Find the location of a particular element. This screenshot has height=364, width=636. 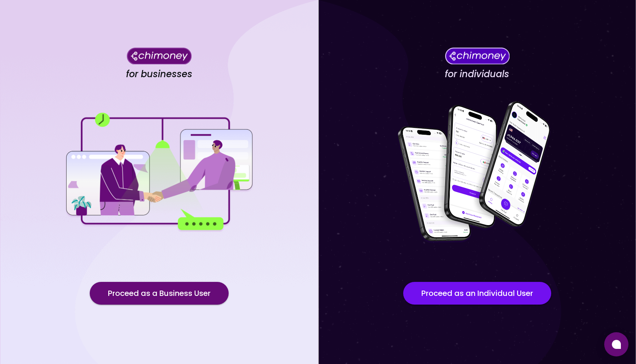

button: Proceed as a Business User is located at coordinates (159, 294).